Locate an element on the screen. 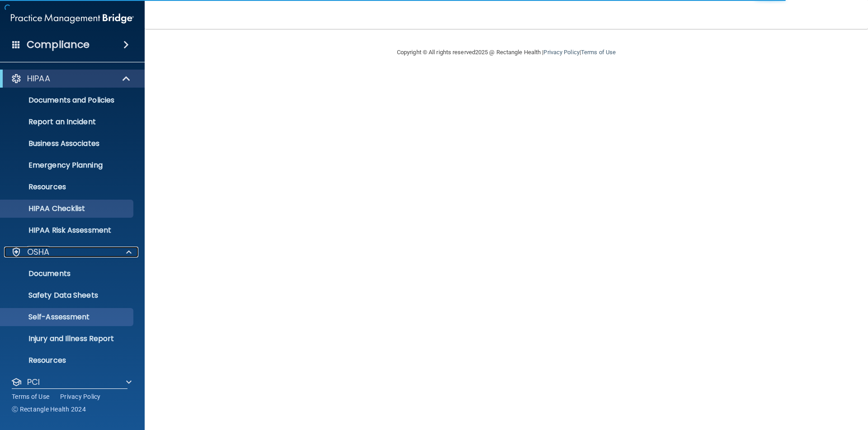  p: OSHA is located at coordinates (38, 252).